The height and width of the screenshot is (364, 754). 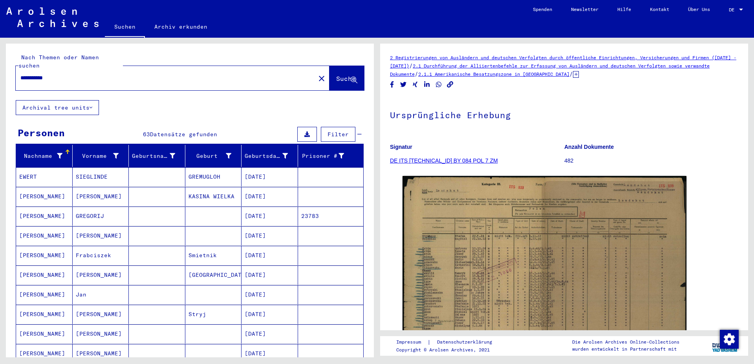 What do you see at coordinates (346, 79) in the screenshot?
I see `span: Suche` at bounding box center [346, 79].